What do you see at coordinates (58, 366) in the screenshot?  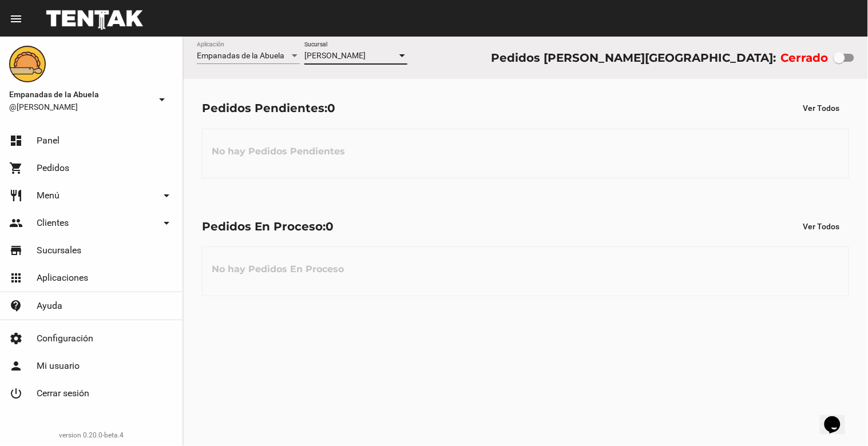 I see `span: Mi usuario` at bounding box center [58, 366].